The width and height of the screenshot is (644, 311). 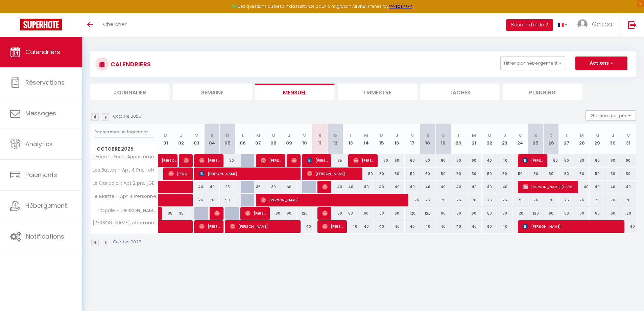 I want to click on th: 22, so click(x=489, y=139).